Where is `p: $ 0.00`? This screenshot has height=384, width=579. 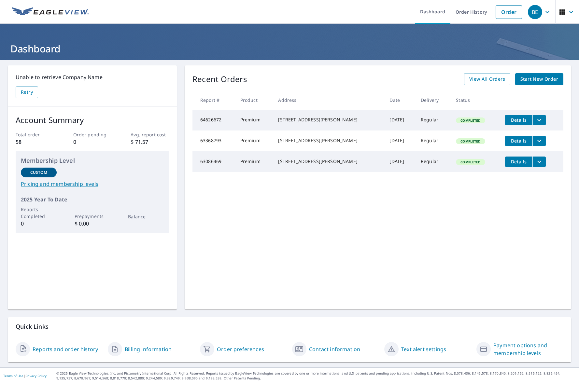
p: $ 0.00 is located at coordinates (92, 224).